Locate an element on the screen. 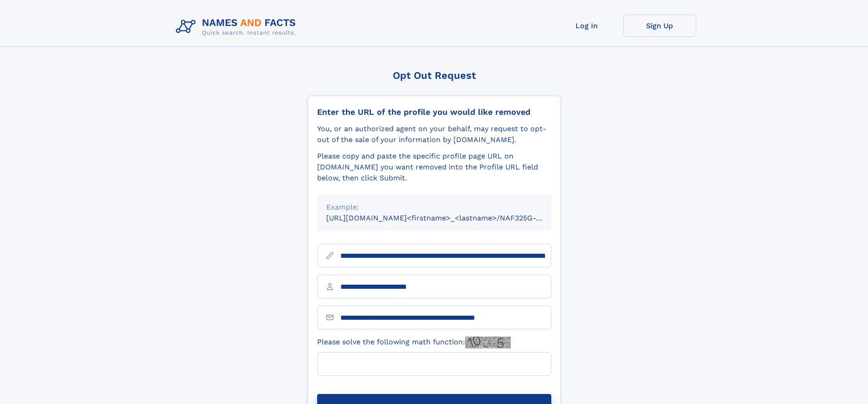 The height and width of the screenshot is (404, 868). a: Sign Up is located at coordinates (660, 26).